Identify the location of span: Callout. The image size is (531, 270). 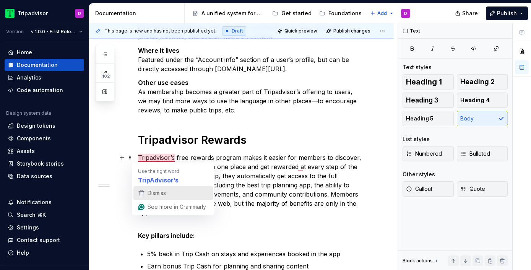
(419, 189).